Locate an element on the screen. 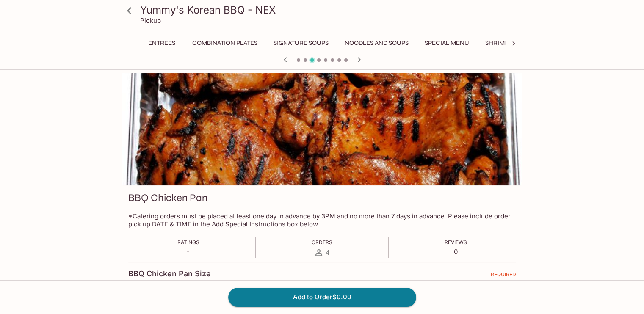 Image resolution: width=644 pixels, height=314 pixels. p: 0 is located at coordinates (456, 252).